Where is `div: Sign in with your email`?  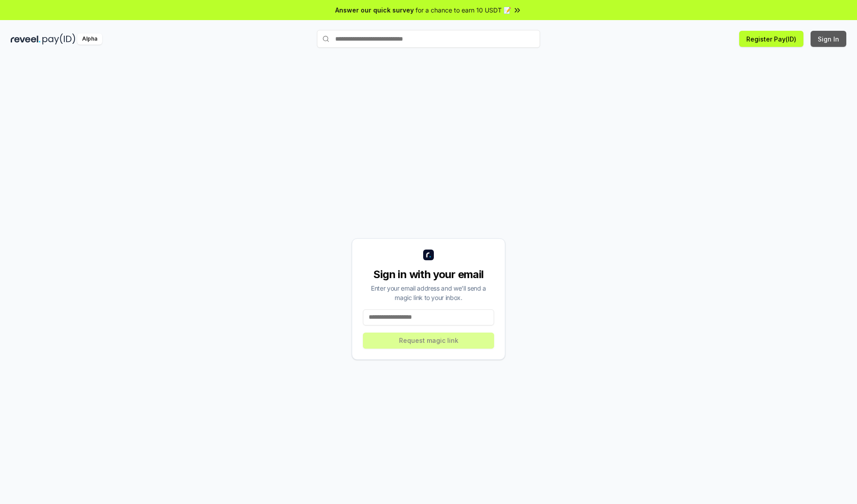
div: Sign in with your email is located at coordinates (428, 275).